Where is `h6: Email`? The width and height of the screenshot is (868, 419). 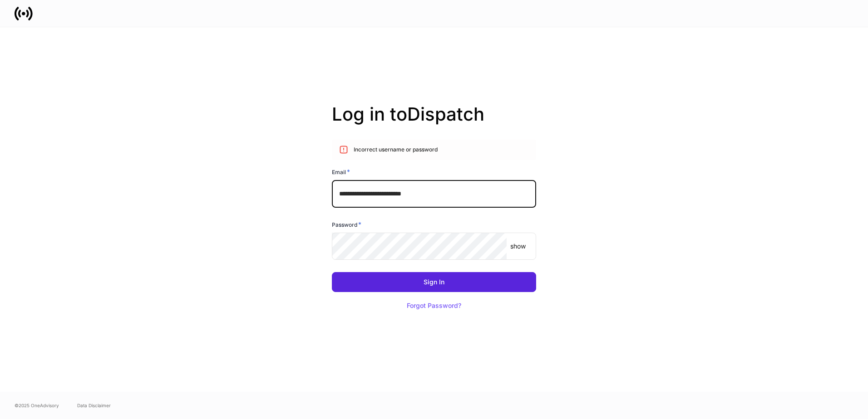
h6: Email is located at coordinates (341, 172).